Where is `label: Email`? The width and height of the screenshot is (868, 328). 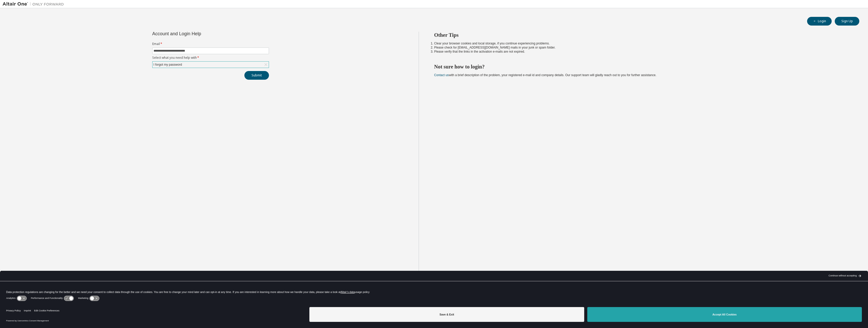 label: Email is located at coordinates (211, 44).